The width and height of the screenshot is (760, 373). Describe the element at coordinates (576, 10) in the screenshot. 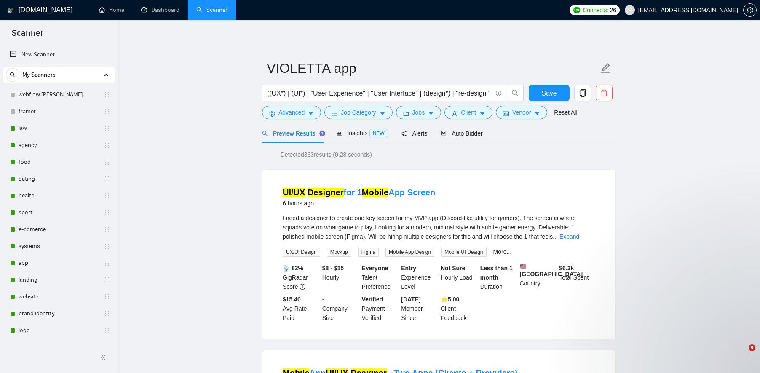

I see `img: upwork-logo.png` at that location.